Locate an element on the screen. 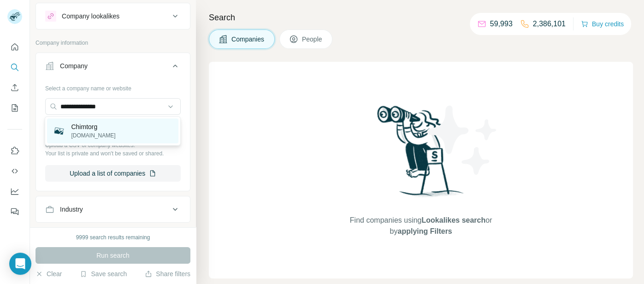  div: 9999 search results remaining is located at coordinates (113, 237).